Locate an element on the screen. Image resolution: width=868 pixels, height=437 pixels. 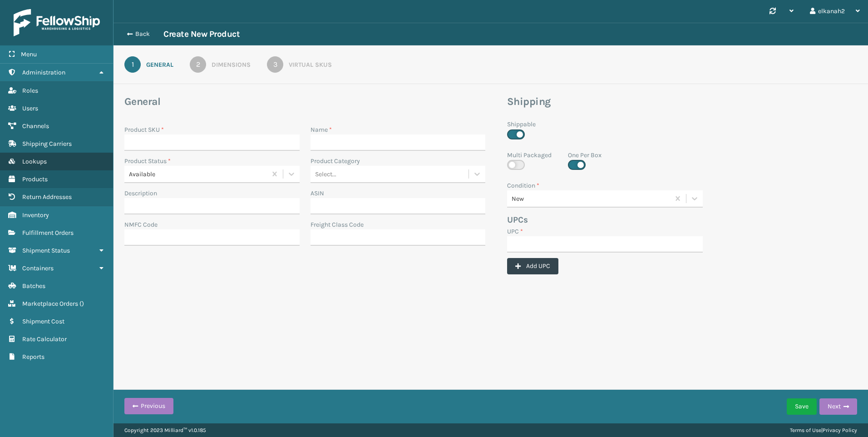
label: Name is located at coordinates (321, 130).